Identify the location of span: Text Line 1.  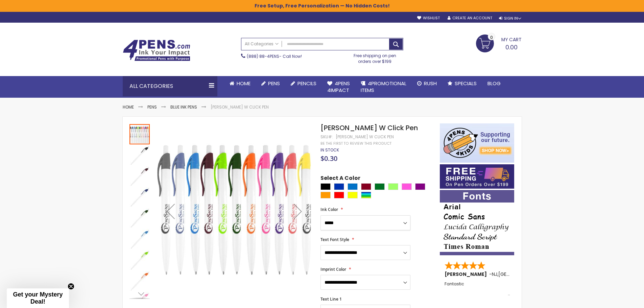
(331, 299).